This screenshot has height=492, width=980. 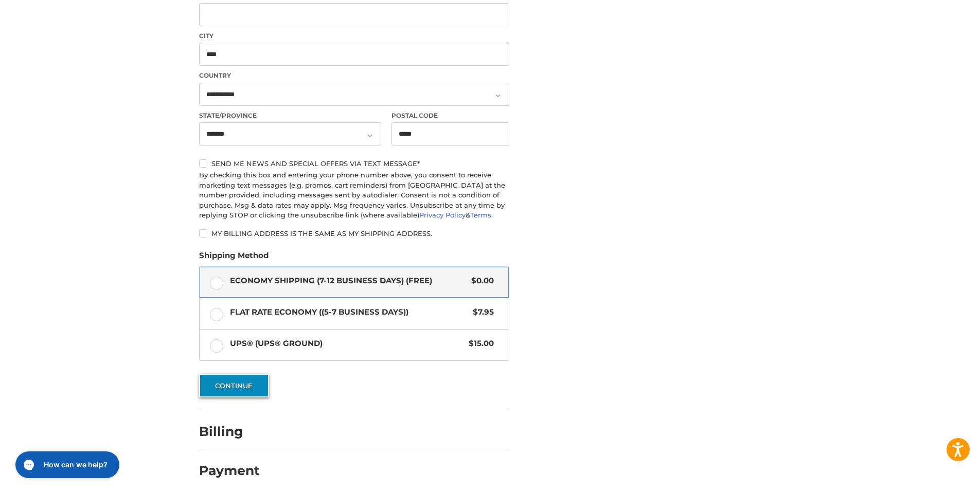 What do you see at coordinates (347, 343) in the screenshot?
I see `span: UPS® (UPS® Ground)` at bounding box center [347, 343].